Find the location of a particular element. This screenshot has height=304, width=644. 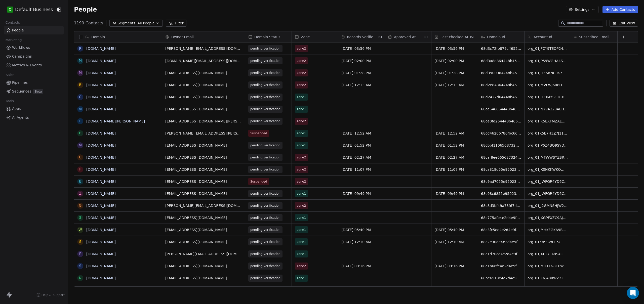

div: Domain is located at coordinates (118, 37).